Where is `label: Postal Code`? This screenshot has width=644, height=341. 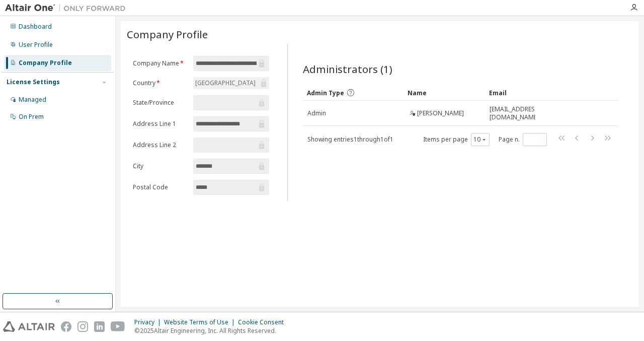
label: Postal Code is located at coordinates (160, 187).